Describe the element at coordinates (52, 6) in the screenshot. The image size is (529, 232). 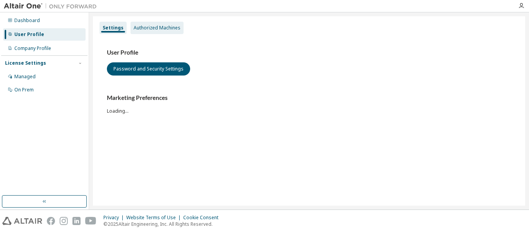
I see `img: Altair One` at that location.